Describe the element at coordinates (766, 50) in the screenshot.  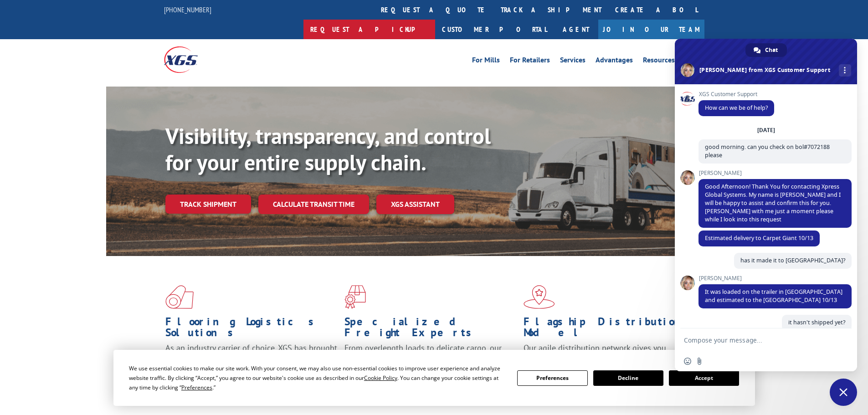
I see `div: Chat` at that location.